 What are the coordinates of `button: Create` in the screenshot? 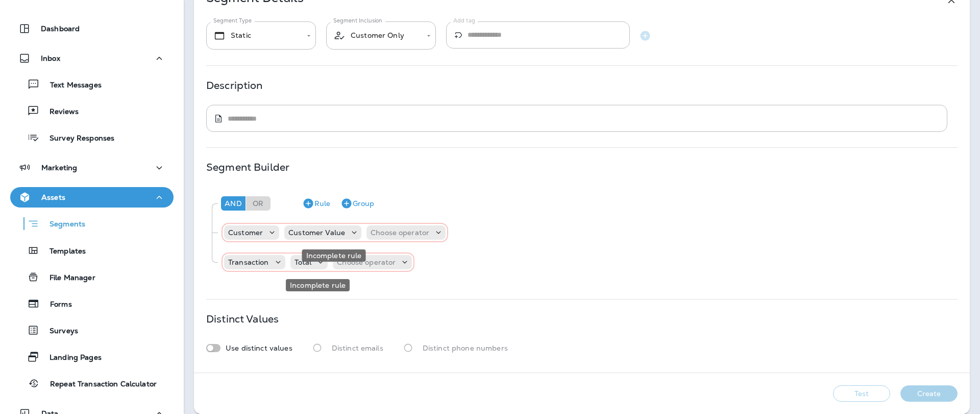 It's located at (929, 394).